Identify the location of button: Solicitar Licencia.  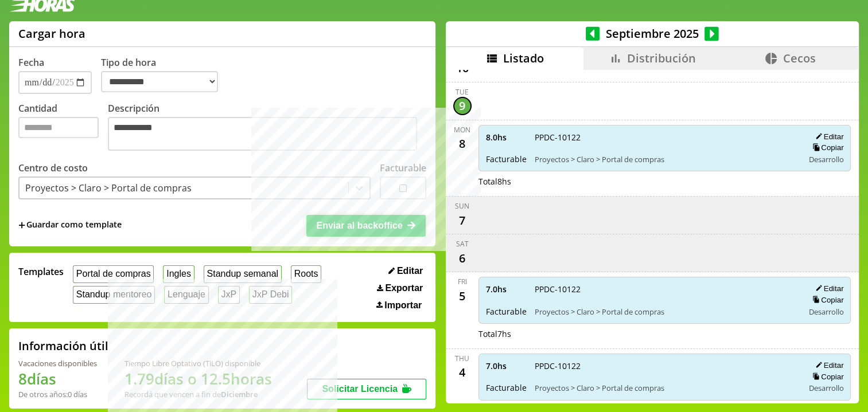
(366, 389).